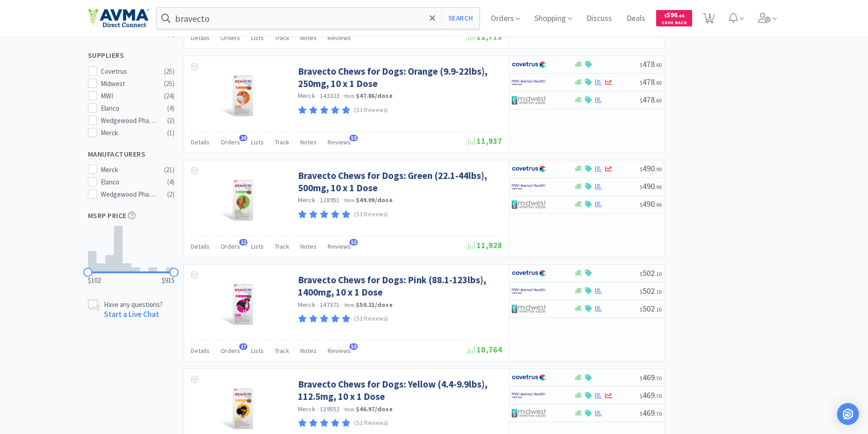 The height and width of the screenshot is (434, 868). Describe the element at coordinates (129, 71) in the screenshot. I see `div: Covetrus` at that location.